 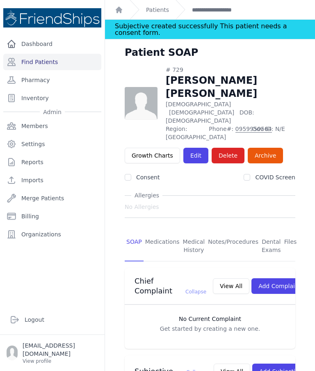 What do you see at coordinates (52, 144) in the screenshot?
I see `a: Settings` at bounding box center [52, 144].